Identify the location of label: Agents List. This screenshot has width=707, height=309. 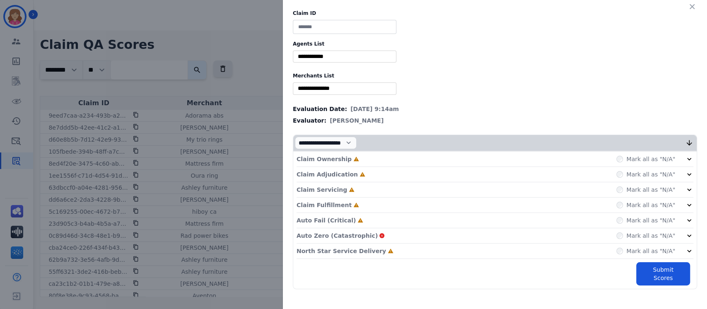
(495, 44).